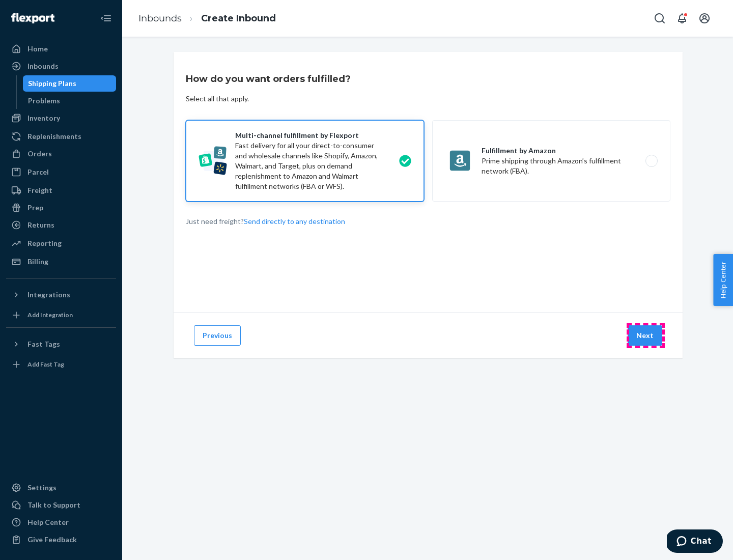  Describe the element at coordinates (61, 225) in the screenshot. I see `a: Returns` at that location.